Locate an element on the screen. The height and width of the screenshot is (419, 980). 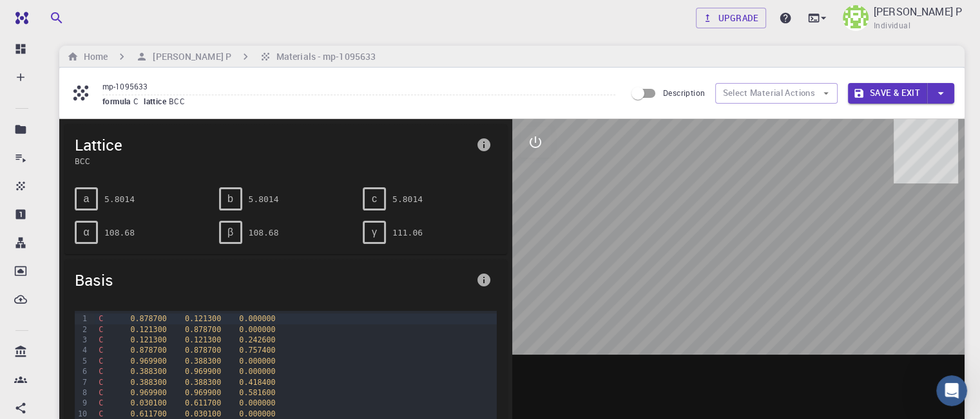
span: 0.581600 is located at coordinates (257, 393).